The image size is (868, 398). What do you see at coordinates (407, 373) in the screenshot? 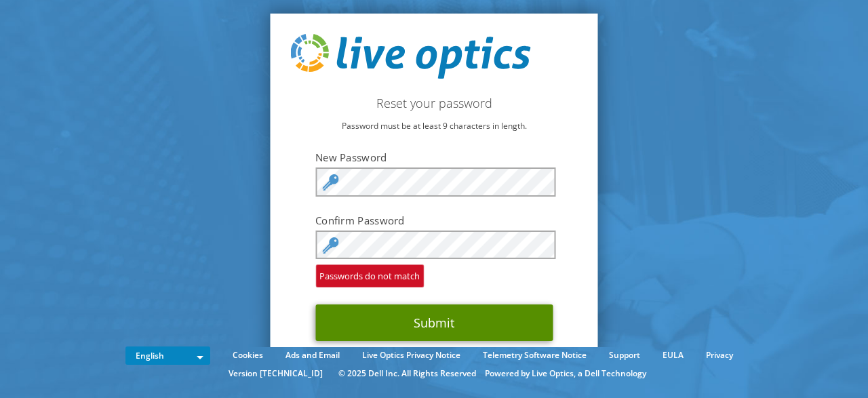
I see `li: © 2025 Dell Inc. All Rights Reserved` at bounding box center [407, 373].